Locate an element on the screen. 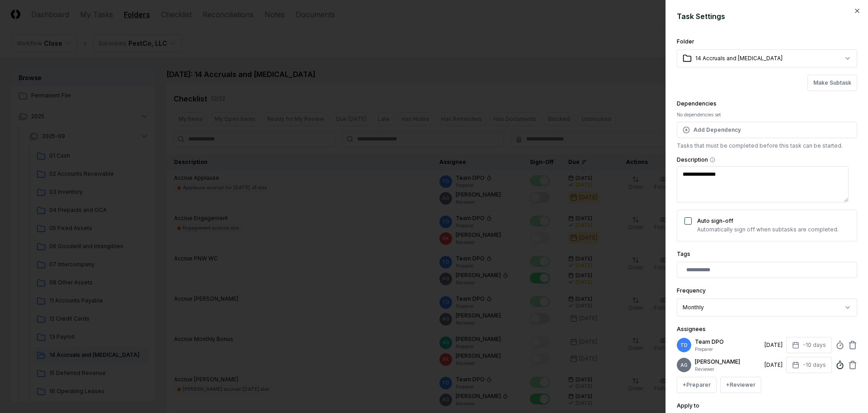 This screenshot has width=868, height=413. label: Apply to is located at coordinates (689, 405).